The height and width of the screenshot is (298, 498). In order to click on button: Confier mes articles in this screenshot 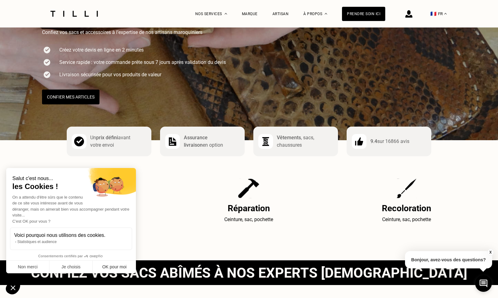, I will do `click(71, 97)`.